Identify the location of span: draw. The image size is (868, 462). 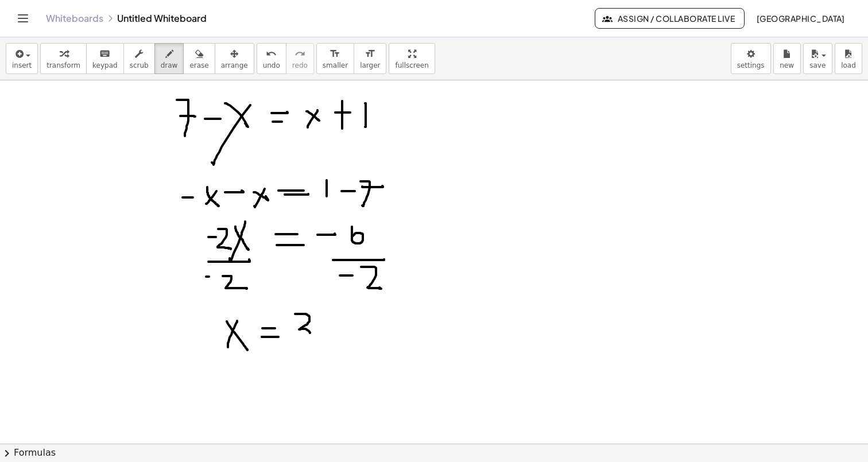
(169, 65).